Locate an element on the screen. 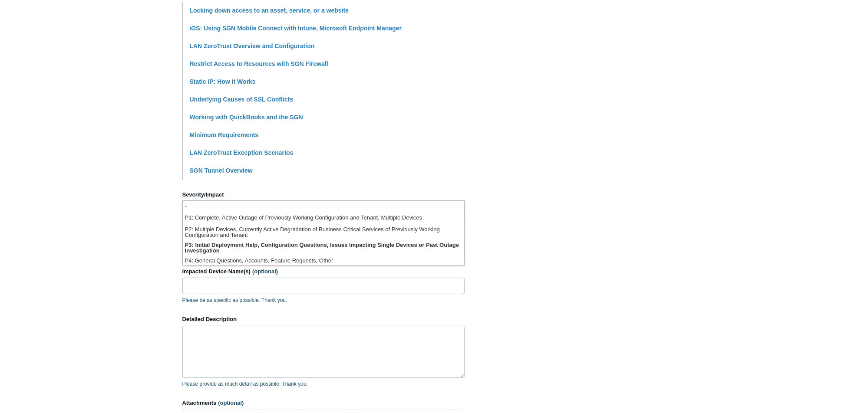  label: Attachments is located at coordinates (323, 403).